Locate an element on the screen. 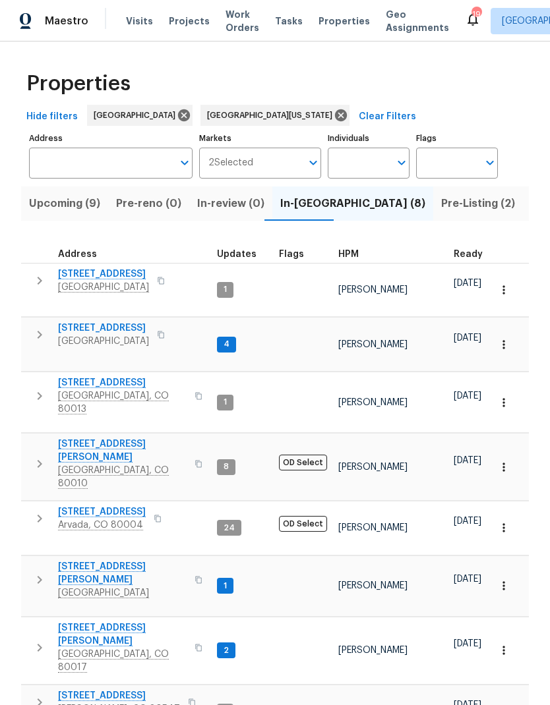 The image size is (550, 705). button: Clear Filters is located at coordinates (387, 117).